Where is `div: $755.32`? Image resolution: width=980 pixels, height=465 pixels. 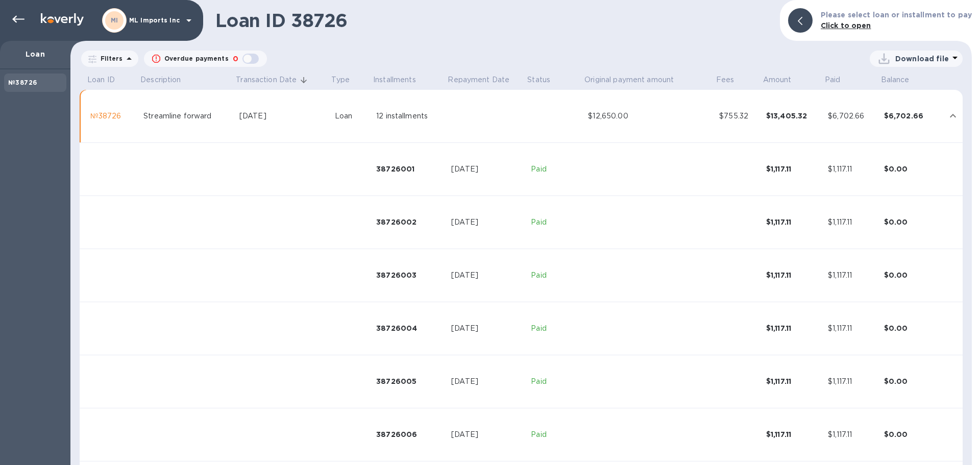
div: $755.32 is located at coordinates (739, 116).